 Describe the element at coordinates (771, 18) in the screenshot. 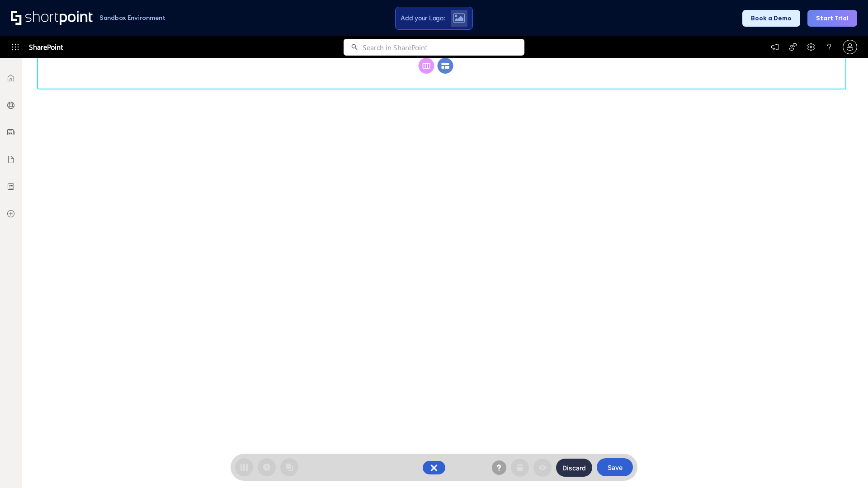

I see `button: Book a Demo` at that location.